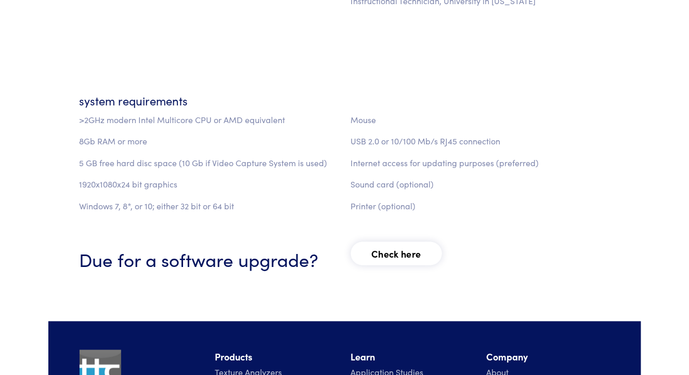 This screenshot has width=689, height=375. Describe the element at coordinates (480, 141) in the screenshot. I see `p: USB 2.0 or 10/100 Mb/s RJ45 connection` at that location.